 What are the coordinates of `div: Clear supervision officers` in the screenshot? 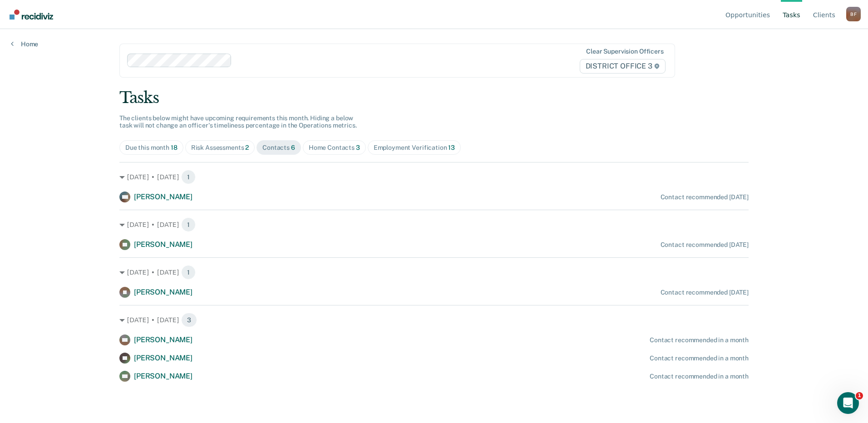 It's located at (624, 51).